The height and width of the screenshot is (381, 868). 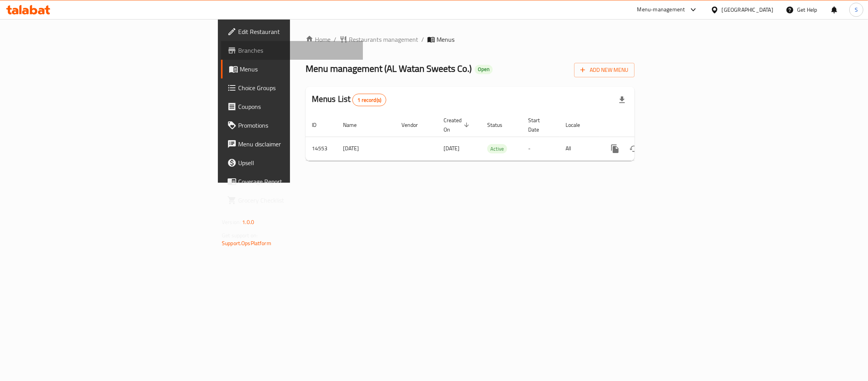 I want to click on span: Edit Restaurant, so click(x=297, y=32).